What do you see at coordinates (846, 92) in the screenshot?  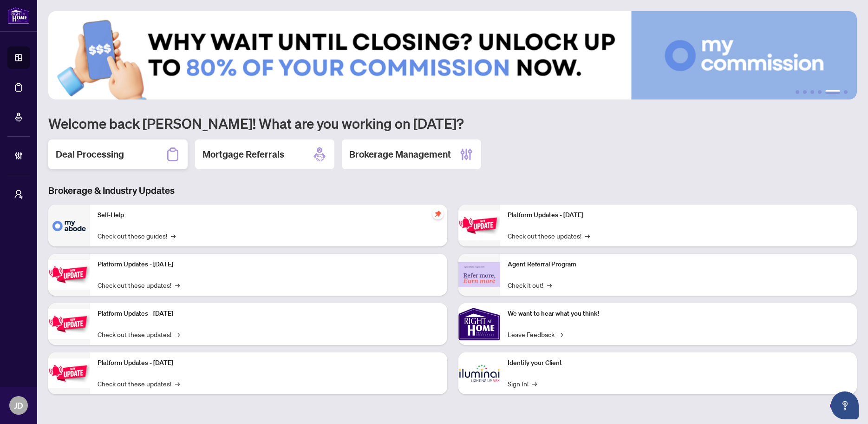 I see `button: 6` at bounding box center [846, 92].